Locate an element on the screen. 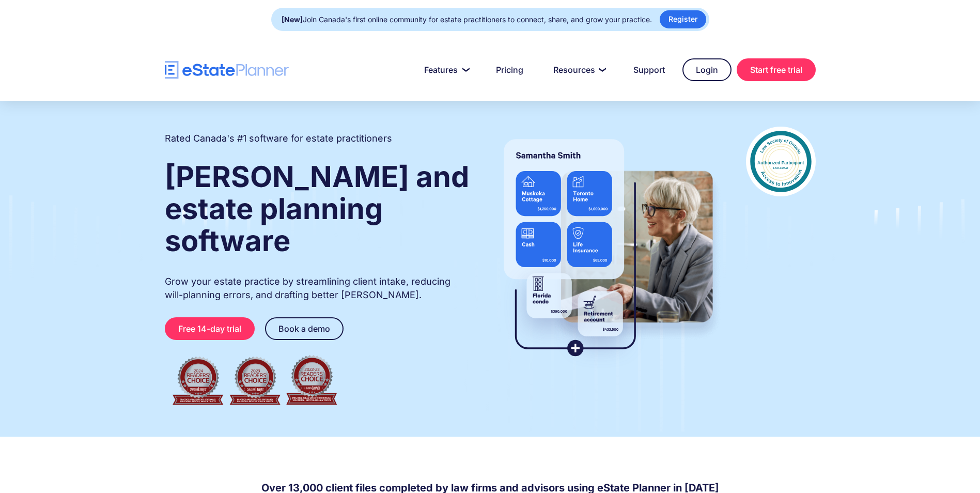 Image resolution: width=980 pixels, height=493 pixels. a: Resources is located at coordinates (578, 69).